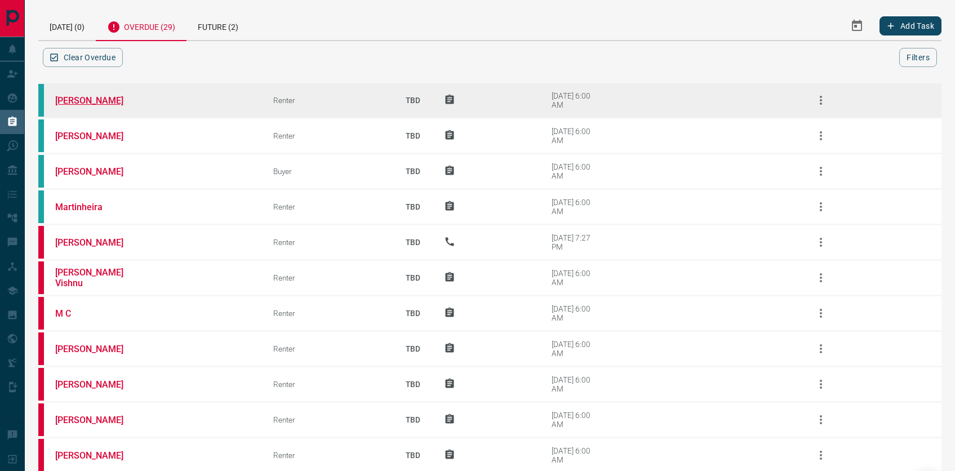  I want to click on div: Buyer, so click(327, 171).